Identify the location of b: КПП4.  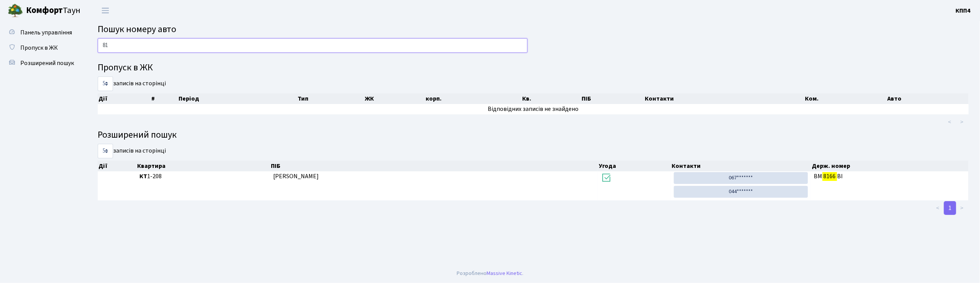
(964, 11).